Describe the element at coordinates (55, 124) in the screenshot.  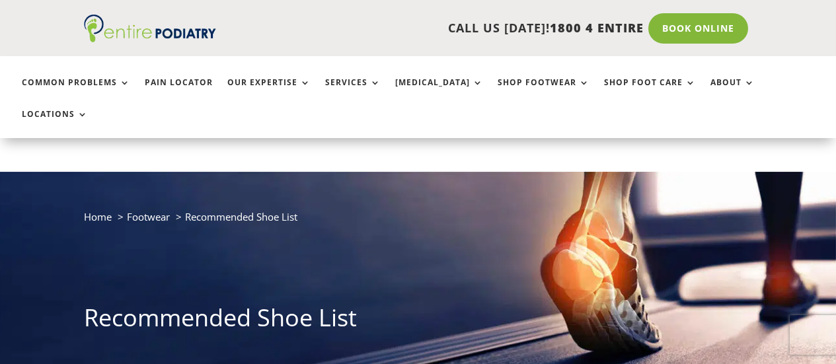
I see `a: Locations` at that location.